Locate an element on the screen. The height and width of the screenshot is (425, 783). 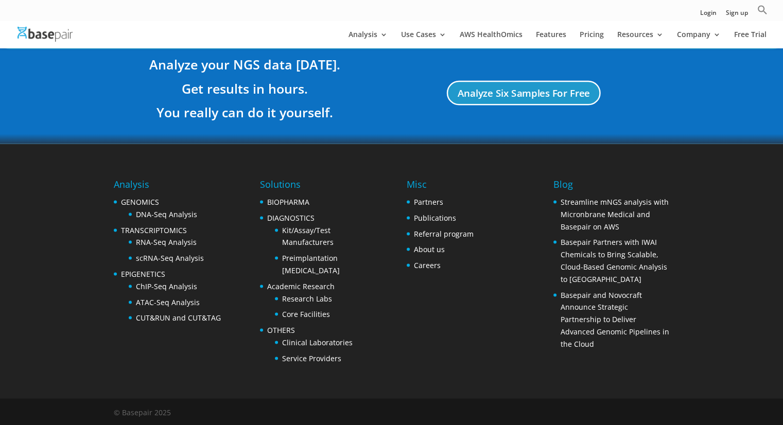
h3: Get results in hours. is located at coordinates (245, 91).